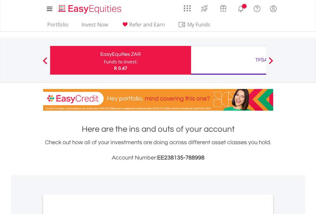 This screenshot has height=214, width=316. What do you see at coordinates (158, 129) in the screenshot?
I see `h1: Here are the ins and outs of your account` at bounding box center [158, 129].